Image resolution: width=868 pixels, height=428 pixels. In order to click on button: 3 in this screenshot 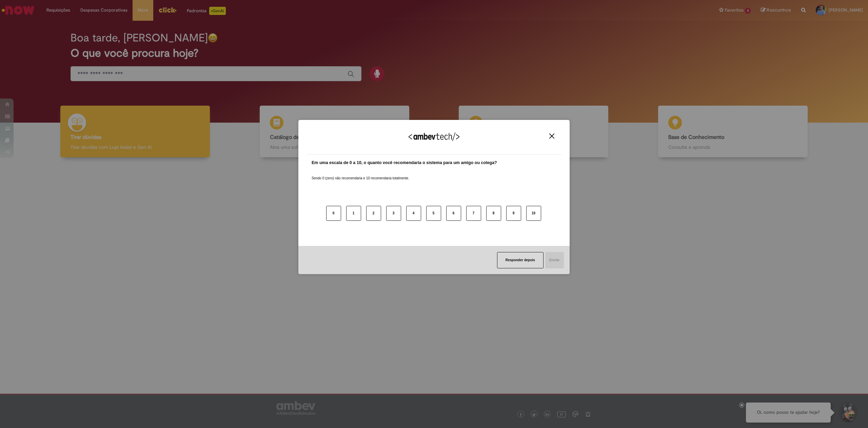, I will do `click(393, 213)`.